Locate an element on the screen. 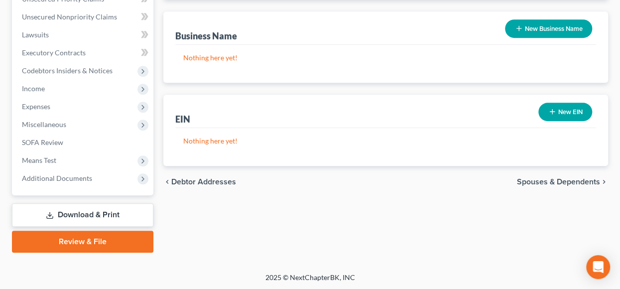 The height and width of the screenshot is (289, 620). a: Review & File is located at coordinates (83, 241).